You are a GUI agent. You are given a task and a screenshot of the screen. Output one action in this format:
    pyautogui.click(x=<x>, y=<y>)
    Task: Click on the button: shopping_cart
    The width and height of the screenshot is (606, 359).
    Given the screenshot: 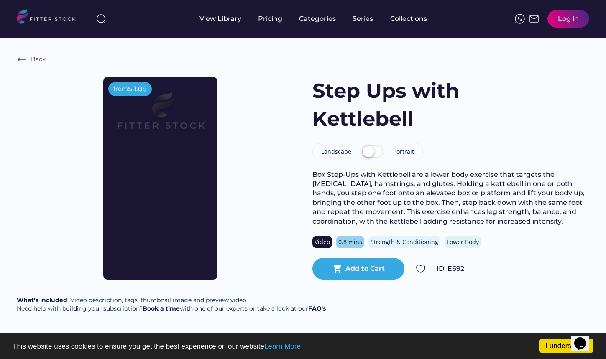 What is the action you would take?
    pyautogui.click(x=338, y=269)
    